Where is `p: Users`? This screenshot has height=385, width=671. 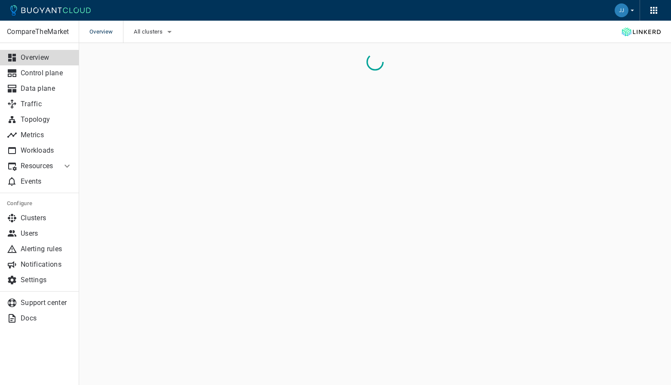
p: Users is located at coordinates (46, 233).